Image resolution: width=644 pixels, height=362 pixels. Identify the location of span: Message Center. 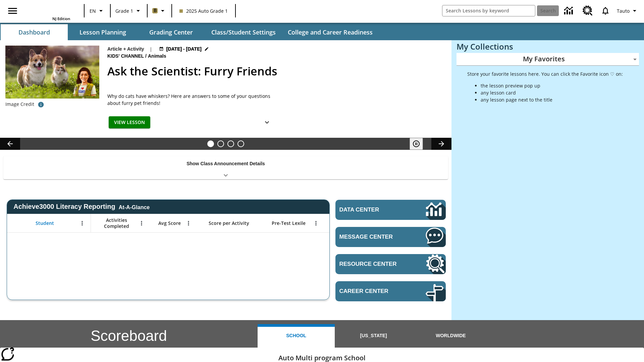
(372, 237).